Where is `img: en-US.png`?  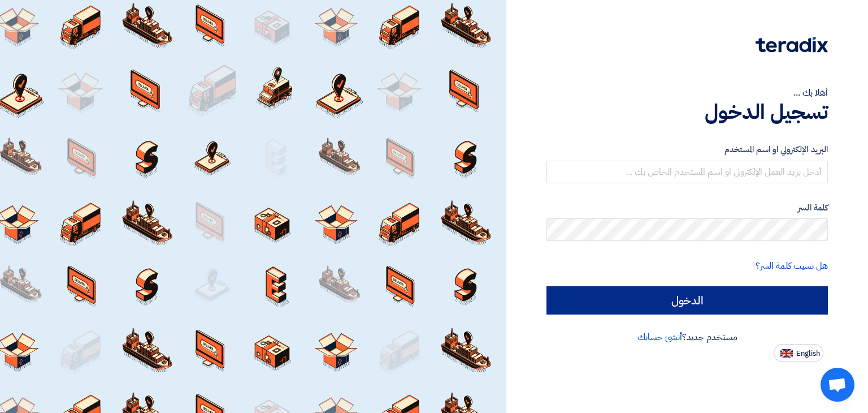
img: en-US.png is located at coordinates (786, 353).